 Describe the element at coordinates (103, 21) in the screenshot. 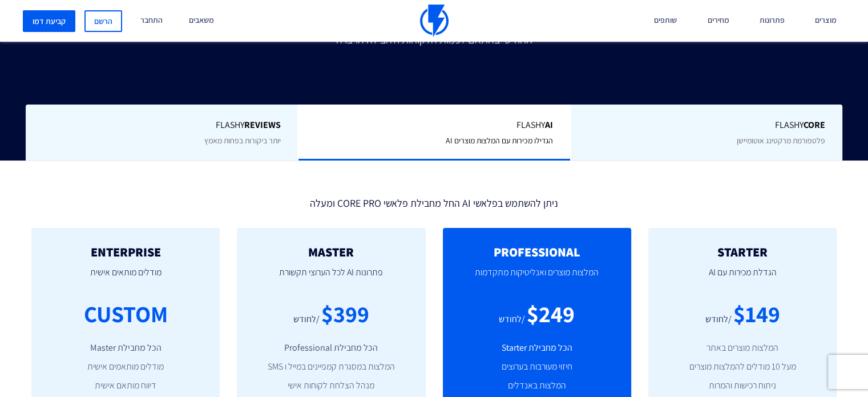

I see `a: הרשם` at that location.